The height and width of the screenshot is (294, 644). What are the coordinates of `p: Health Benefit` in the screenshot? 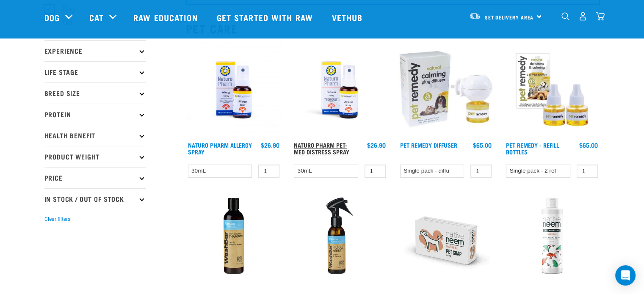 It's located at (95, 135).